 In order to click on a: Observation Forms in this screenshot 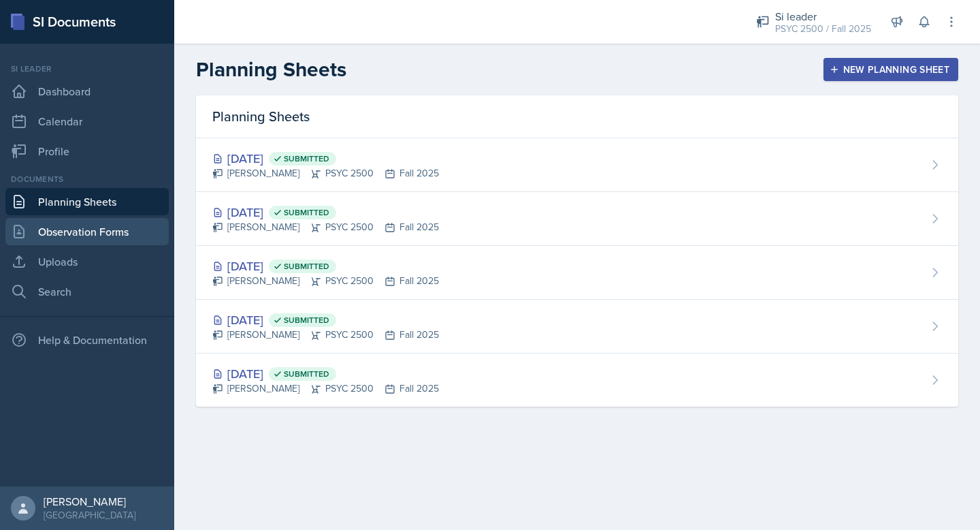, I will do `click(87, 231)`.